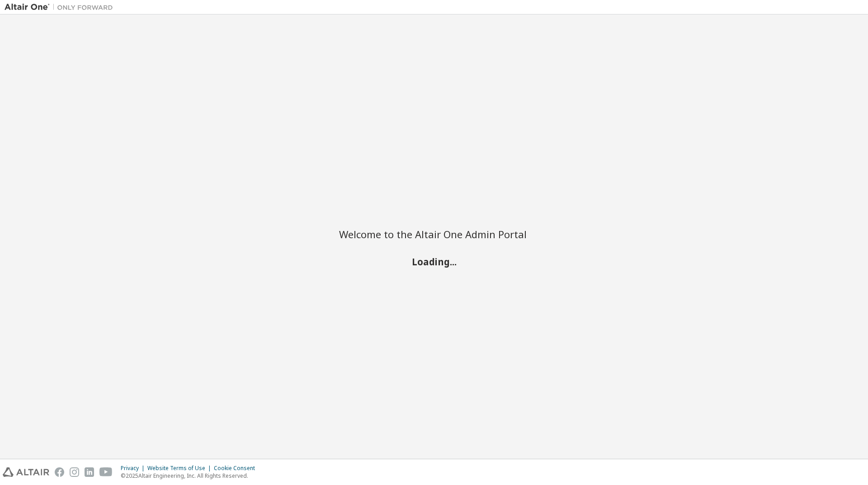  Describe the element at coordinates (134, 468) in the screenshot. I see `div: Privacy` at that location.